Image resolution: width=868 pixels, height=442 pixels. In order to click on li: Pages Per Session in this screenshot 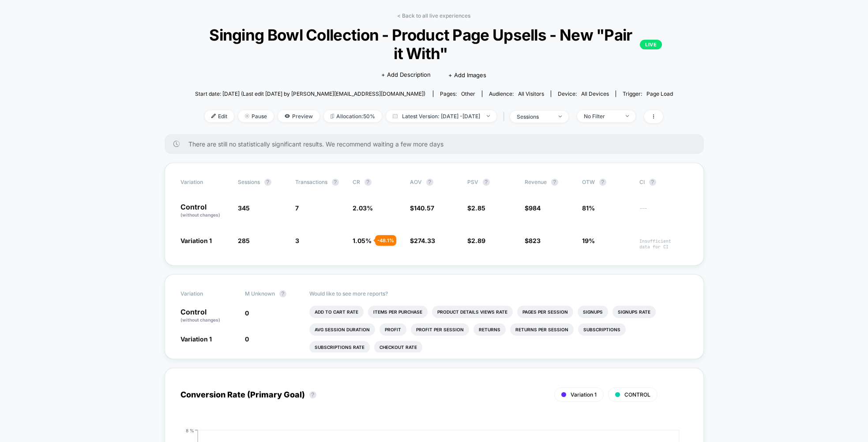, I will do `click(545, 312)`.